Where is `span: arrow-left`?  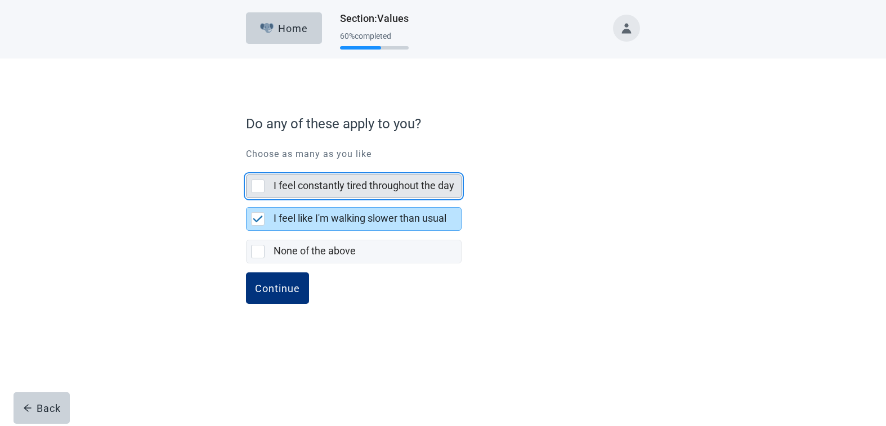 span: arrow-left is located at coordinates (28, 408).